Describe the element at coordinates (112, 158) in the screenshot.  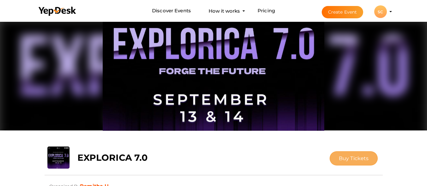
I see `b: EXPLORICA 7.0` at that location.